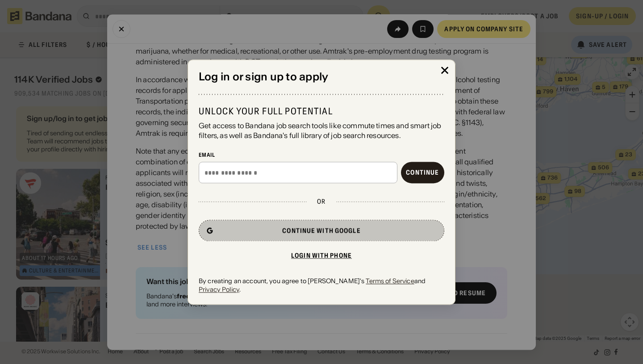  What do you see at coordinates (321, 201) in the screenshot?
I see `div: or` at bounding box center [321, 201].